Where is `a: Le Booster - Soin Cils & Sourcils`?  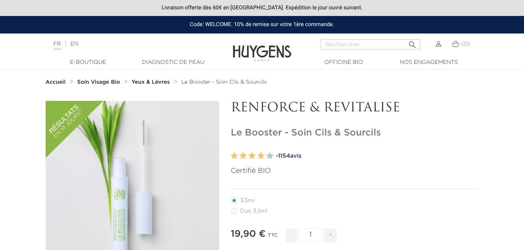
a: Le Booster - Soin Cils & Sourcils is located at coordinates (223, 82).